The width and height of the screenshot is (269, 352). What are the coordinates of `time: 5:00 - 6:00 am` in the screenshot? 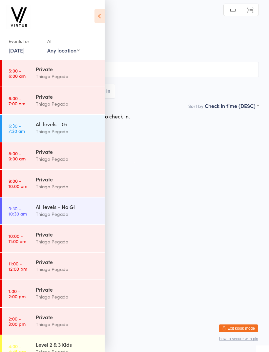 It's located at (17, 73).